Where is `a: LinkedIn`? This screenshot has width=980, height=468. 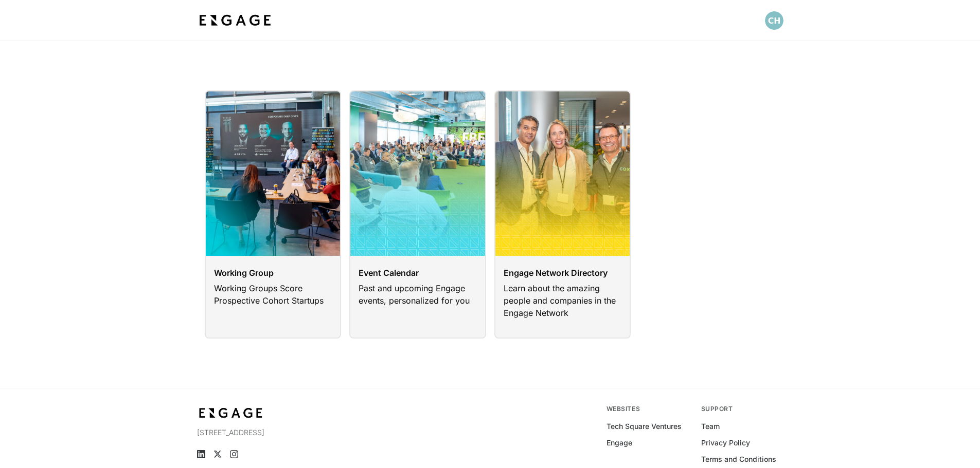
a: LinkedIn is located at coordinates (201, 454).